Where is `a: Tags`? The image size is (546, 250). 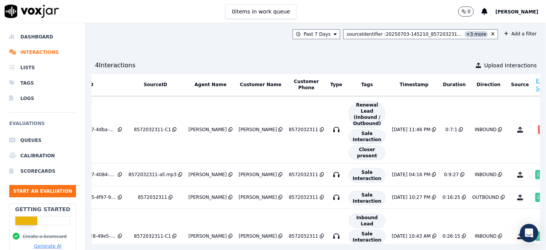
a: Tags is located at coordinates (43, 83).